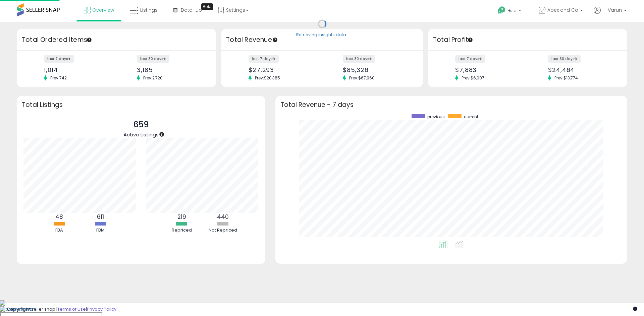 This screenshot has width=644, height=316. I want to click on span: Prev: $6,007, so click(473, 78).